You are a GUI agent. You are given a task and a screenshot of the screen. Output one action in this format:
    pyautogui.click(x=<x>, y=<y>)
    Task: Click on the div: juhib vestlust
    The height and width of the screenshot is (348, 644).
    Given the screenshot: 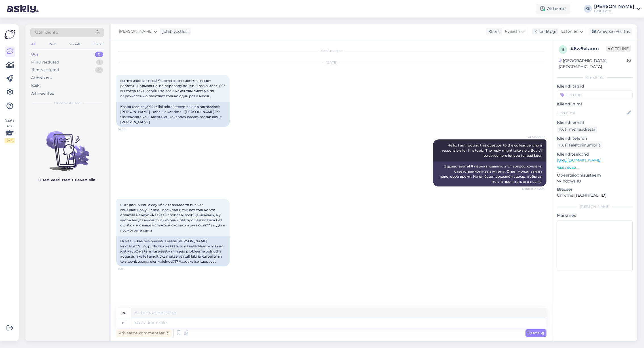 What is the action you would take?
    pyautogui.click(x=175, y=31)
    